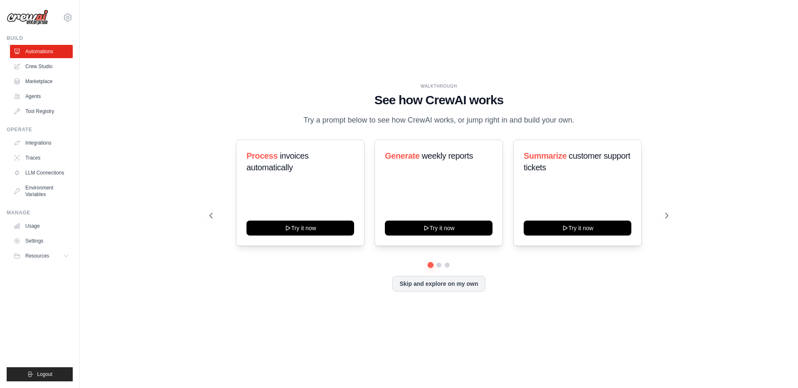  What do you see at coordinates (41, 256) in the screenshot?
I see `button: Resources` at bounding box center [41, 256].